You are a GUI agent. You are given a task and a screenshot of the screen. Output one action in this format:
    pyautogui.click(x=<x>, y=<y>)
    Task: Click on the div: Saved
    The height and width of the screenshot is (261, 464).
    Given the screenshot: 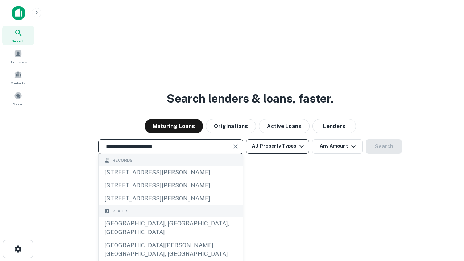 What is the action you would take?
    pyautogui.click(x=18, y=99)
    